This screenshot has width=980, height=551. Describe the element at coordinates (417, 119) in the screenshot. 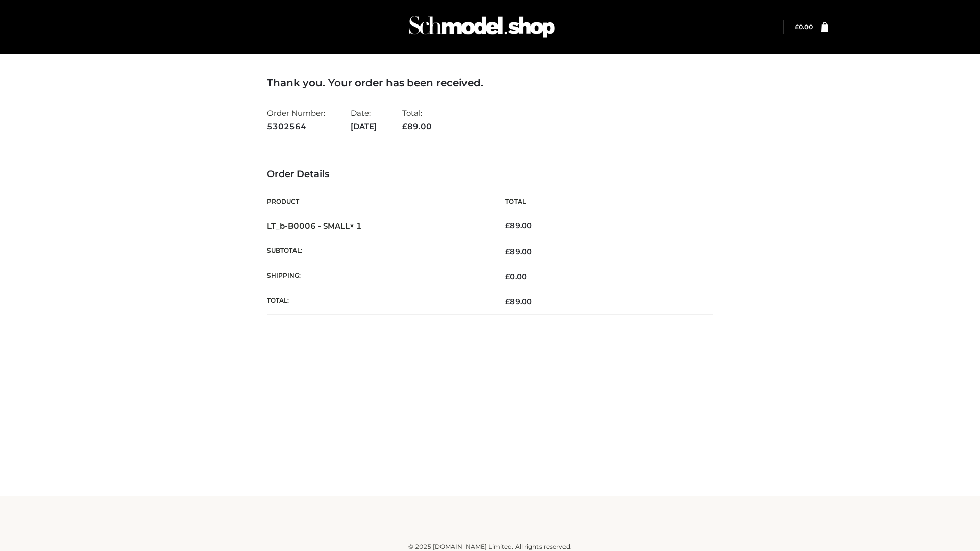

I see `li: Total:` at that location.